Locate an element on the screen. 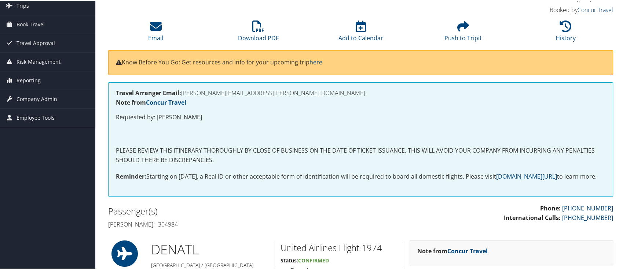 Image resolution: width=623 pixels, height=269 pixels. h4: Booked by is located at coordinates (554, 9).